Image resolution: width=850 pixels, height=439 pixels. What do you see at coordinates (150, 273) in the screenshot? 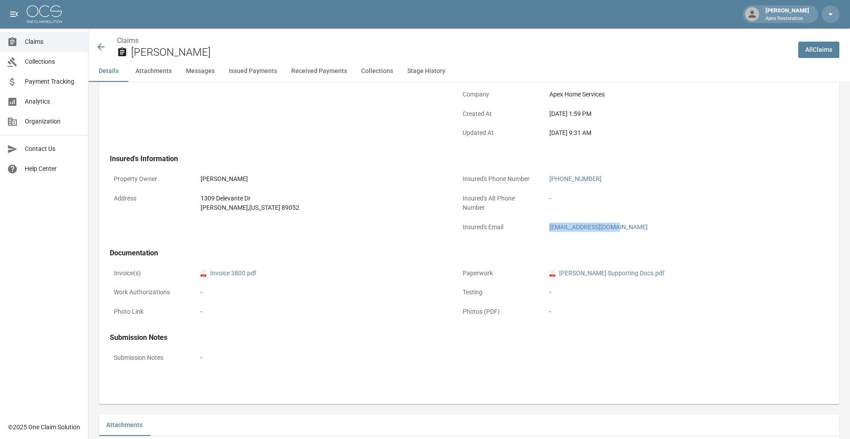
I see `p: Invoice(s)` at bounding box center [150, 273].